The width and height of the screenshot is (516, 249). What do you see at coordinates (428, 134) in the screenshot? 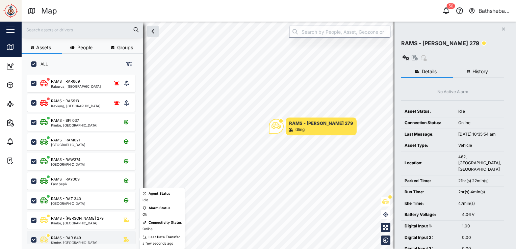
I see `div: Last Message:` at bounding box center [428, 134].